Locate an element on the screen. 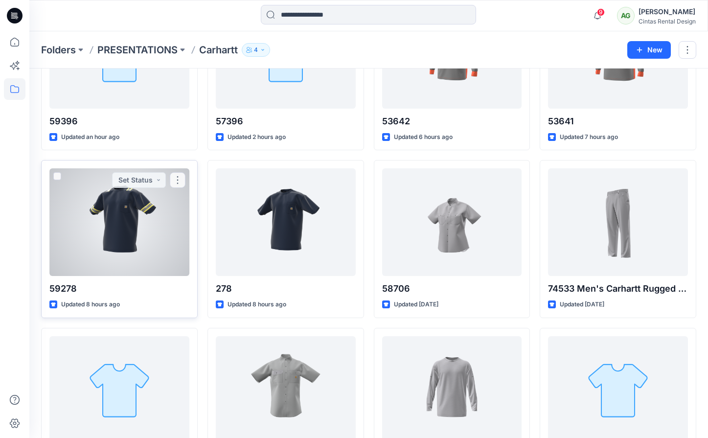 This screenshot has width=708, height=438. button: 4 is located at coordinates (256, 50).